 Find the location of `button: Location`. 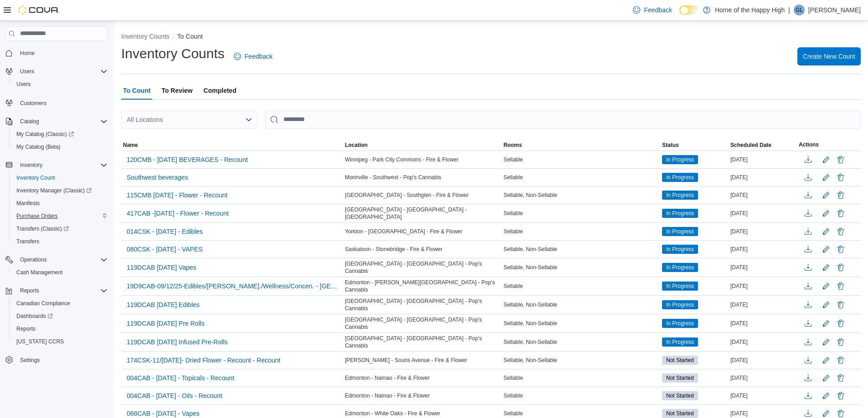

button: Location is located at coordinates (422, 145).